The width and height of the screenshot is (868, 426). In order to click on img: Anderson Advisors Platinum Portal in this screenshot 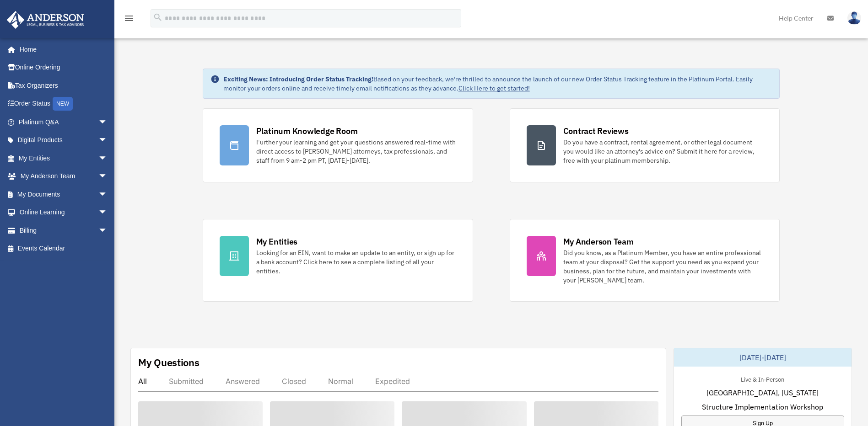, I will do `click(45, 20)`.